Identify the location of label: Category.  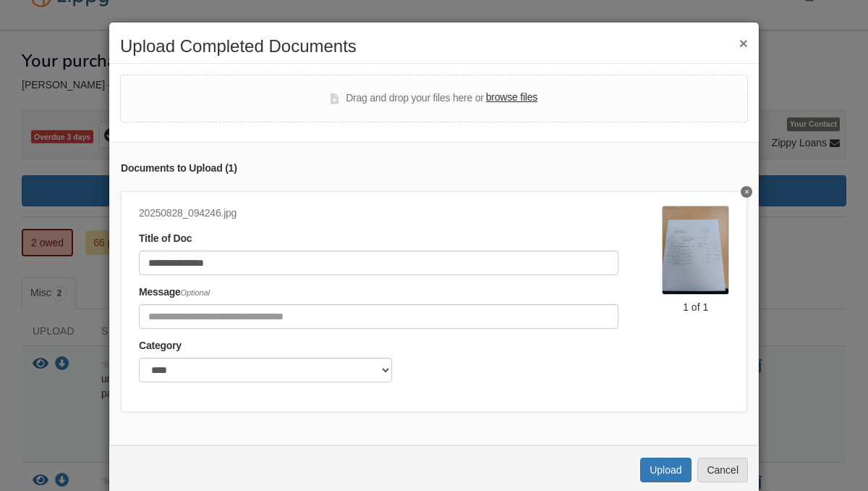
(160, 347).